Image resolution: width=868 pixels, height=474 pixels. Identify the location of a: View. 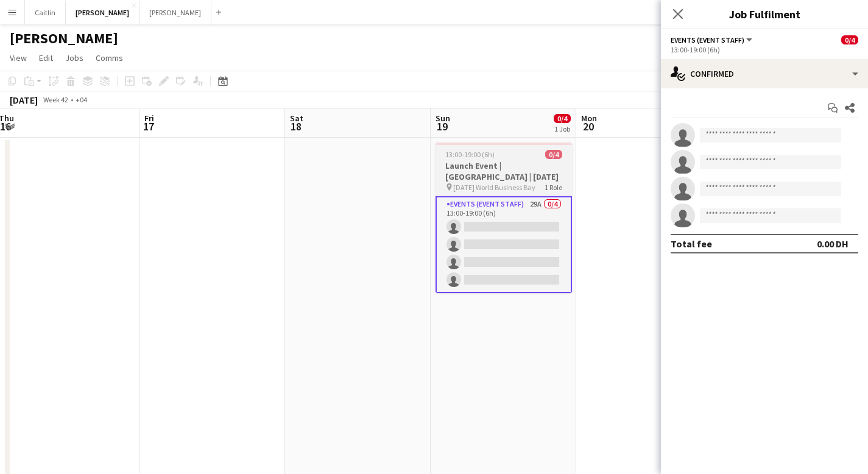
(19, 58).